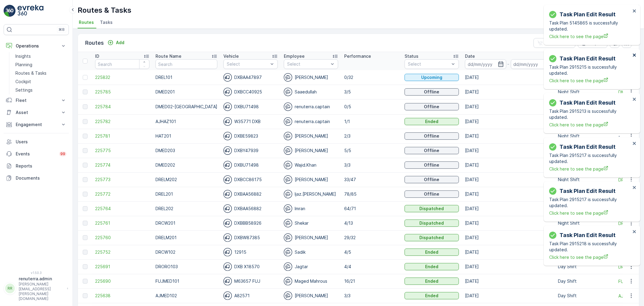 The image size is (644, 306). Describe the element at coordinates (250, 194) in the screenshot. I see `div: DXBAA56882` at that location.